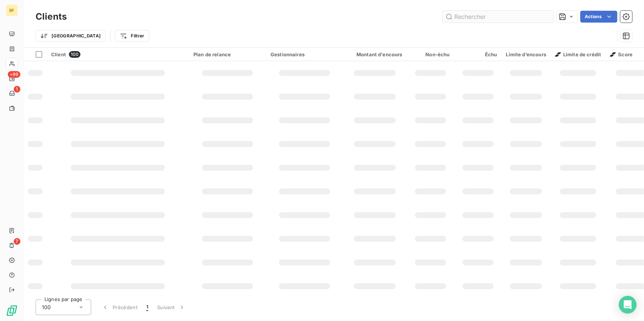 The width and height of the screenshot is (644, 321). What do you see at coordinates (171, 308) in the screenshot?
I see `button: Suivant` at bounding box center [171, 308].